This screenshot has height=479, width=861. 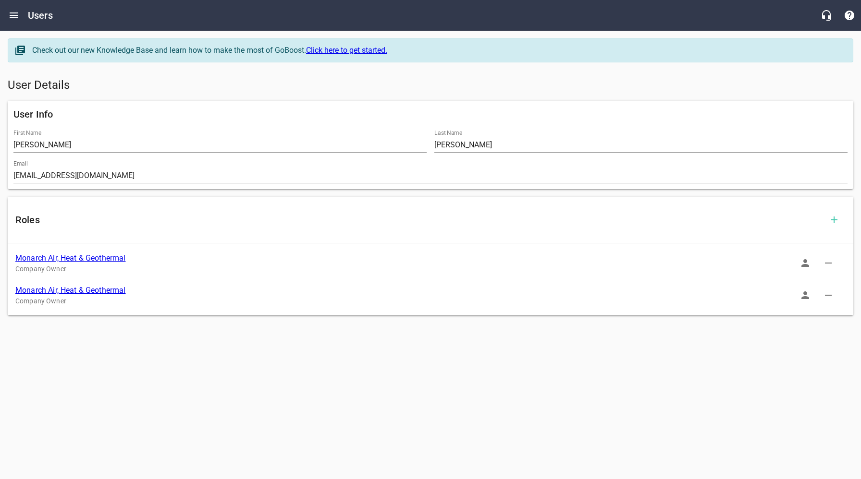 What do you see at coordinates (21, 164) in the screenshot?
I see `label: Email` at bounding box center [21, 164].